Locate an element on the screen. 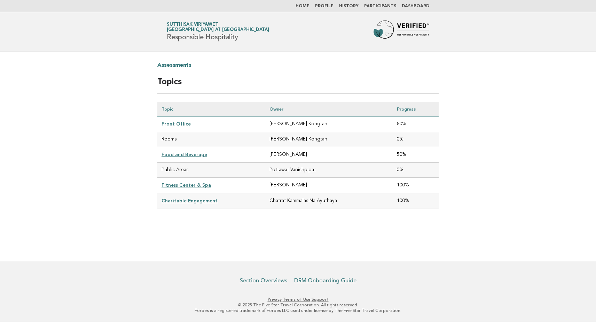 This screenshot has width=596, height=322. p: © 2025 The Five Star Travel Corporation. All rights reserved. is located at coordinates (298, 305).